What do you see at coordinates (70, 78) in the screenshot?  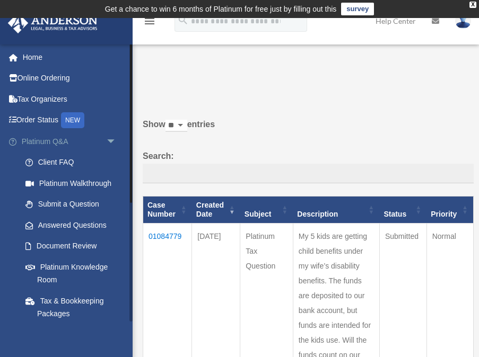 I see `a: Online Ordering` at bounding box center [70, 78].